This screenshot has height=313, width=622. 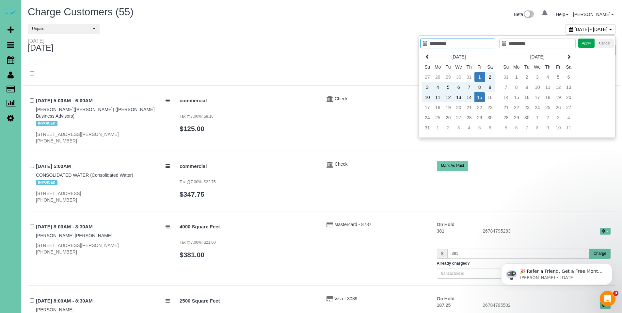 What do you see at coordinates (506, 97) in the screenshot?
I see `td: 14` at bounding box center [506, 97].